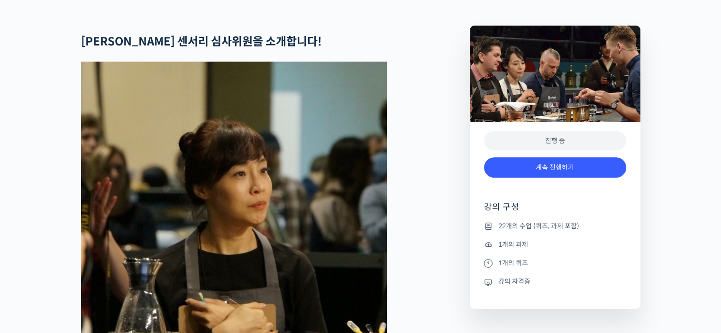  Describe the element at coordinates (555, 167) in the screenshot. I see `a: 계속 진행하기` at that location.